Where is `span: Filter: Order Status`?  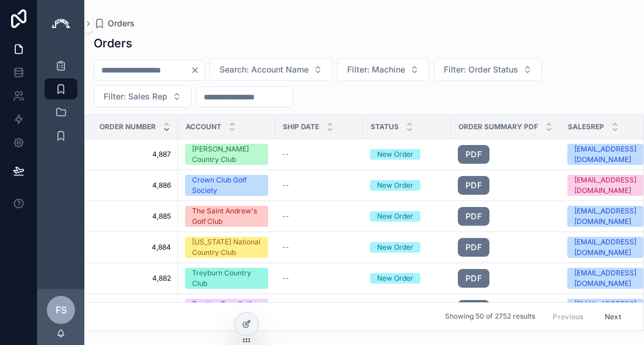
span: Filter: Order Status is located at coordinates (481, 70).